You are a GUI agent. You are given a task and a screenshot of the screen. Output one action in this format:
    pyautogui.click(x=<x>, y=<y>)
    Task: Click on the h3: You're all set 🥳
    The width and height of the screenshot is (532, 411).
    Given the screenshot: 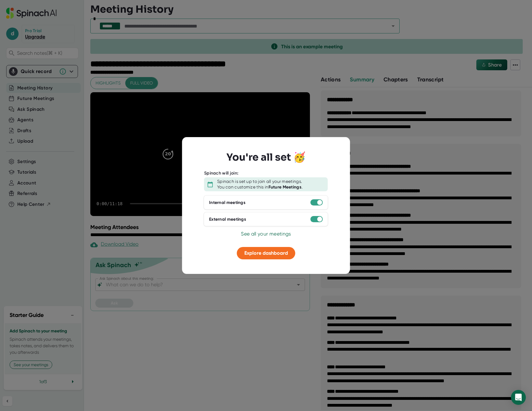 What is the action you would take?
    pyautogui.click(x=266, y=158)
    